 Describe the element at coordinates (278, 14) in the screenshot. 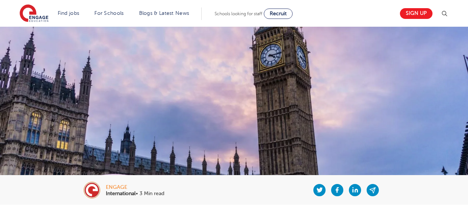

I see `a: Recruit` at that location.